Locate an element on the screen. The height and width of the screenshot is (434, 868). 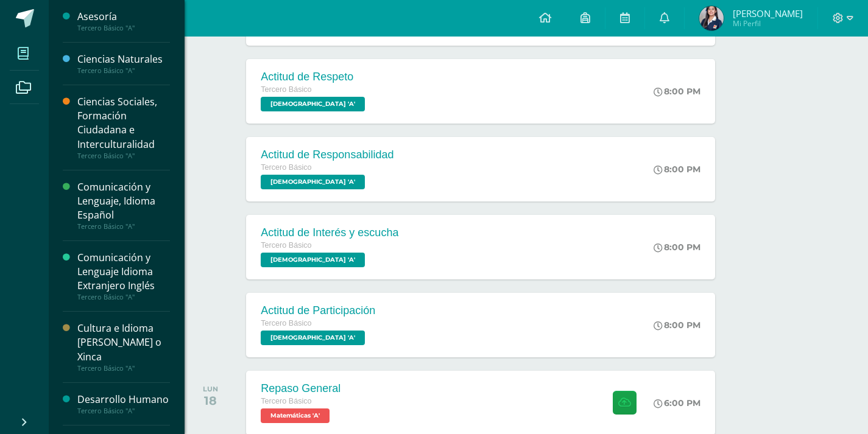
div: Repaso General is located at coordinates (300, 388).